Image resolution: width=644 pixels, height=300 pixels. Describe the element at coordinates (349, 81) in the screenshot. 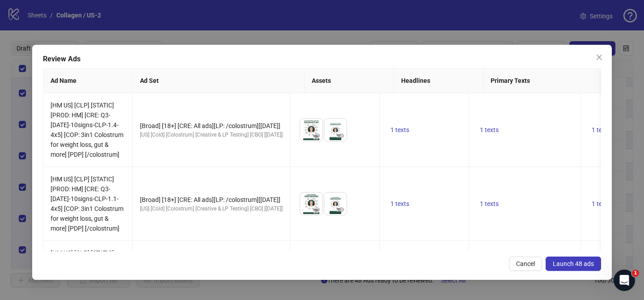

I see `th: Assets` at that location.